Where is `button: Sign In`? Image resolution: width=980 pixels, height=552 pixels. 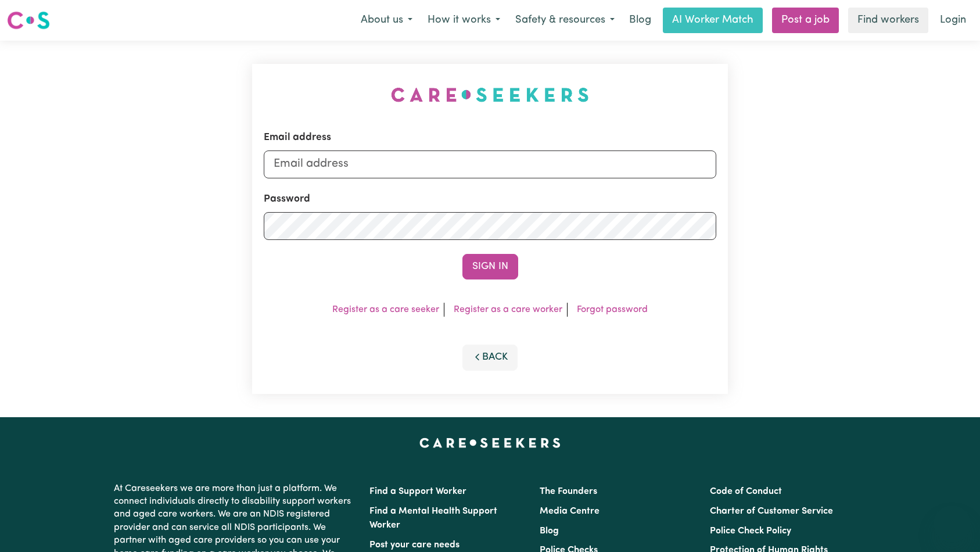 button: Sign In is located at coordinates (490, 267).